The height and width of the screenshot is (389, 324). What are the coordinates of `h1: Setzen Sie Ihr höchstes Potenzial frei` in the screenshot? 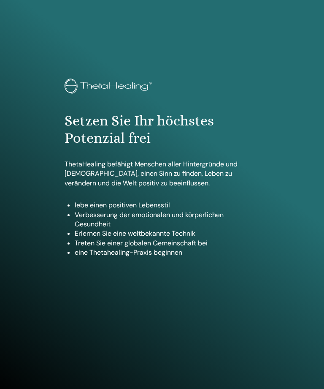 It's located at (162, 130).